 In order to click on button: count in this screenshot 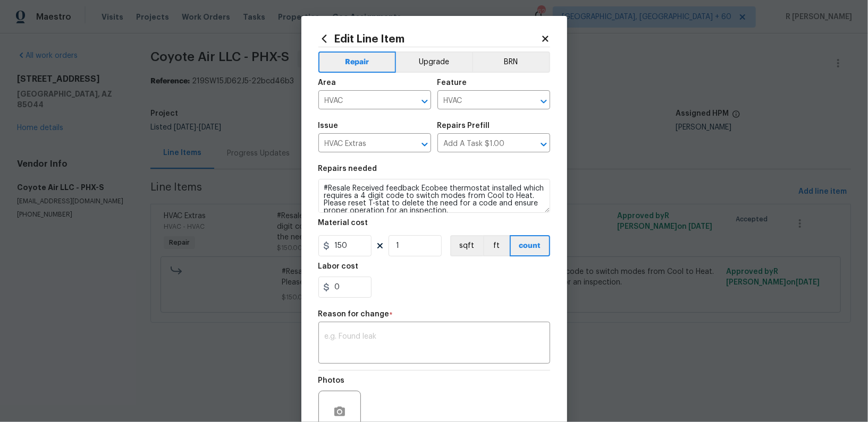, I will do `click(530, 246)`.